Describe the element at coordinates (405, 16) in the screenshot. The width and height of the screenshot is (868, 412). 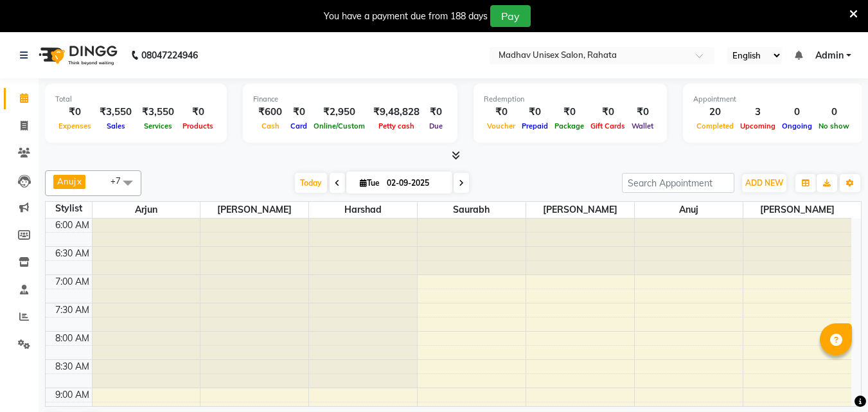
I see `div: You have a payment due from 188 days` at that location.